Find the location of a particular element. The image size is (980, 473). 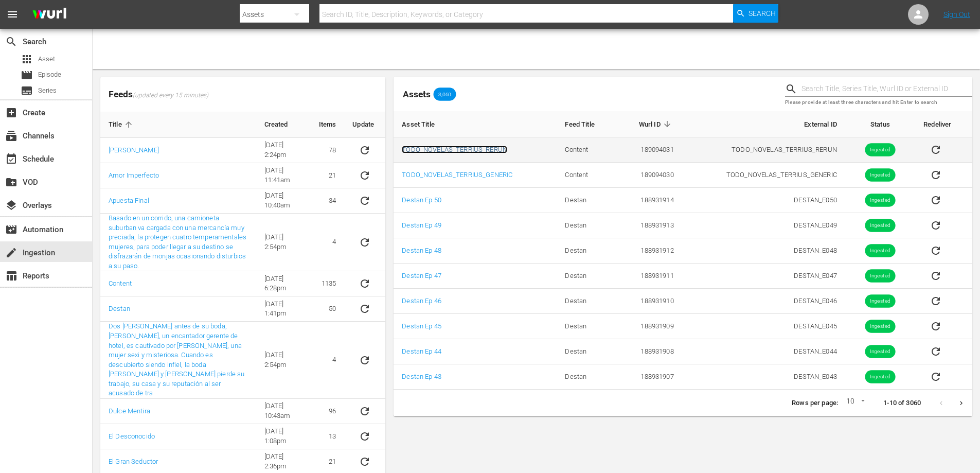

td: 50 is located at coordinates (328, 309).